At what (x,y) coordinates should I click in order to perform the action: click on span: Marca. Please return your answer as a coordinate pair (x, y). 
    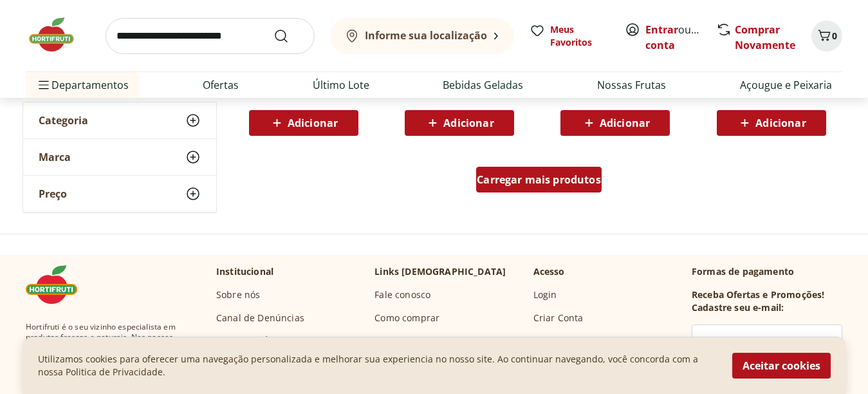
    Looking at the image, I should click on (55, 157).